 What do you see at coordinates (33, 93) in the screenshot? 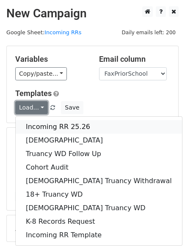
I see `a: Templates` at bounding box center [33, 93].